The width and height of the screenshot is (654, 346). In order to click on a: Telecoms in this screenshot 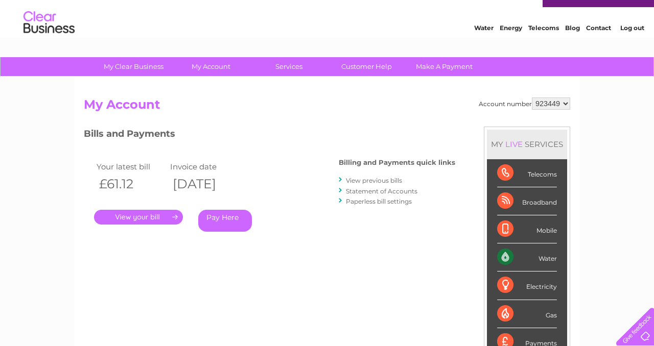, I will do `click(544, 47)`.